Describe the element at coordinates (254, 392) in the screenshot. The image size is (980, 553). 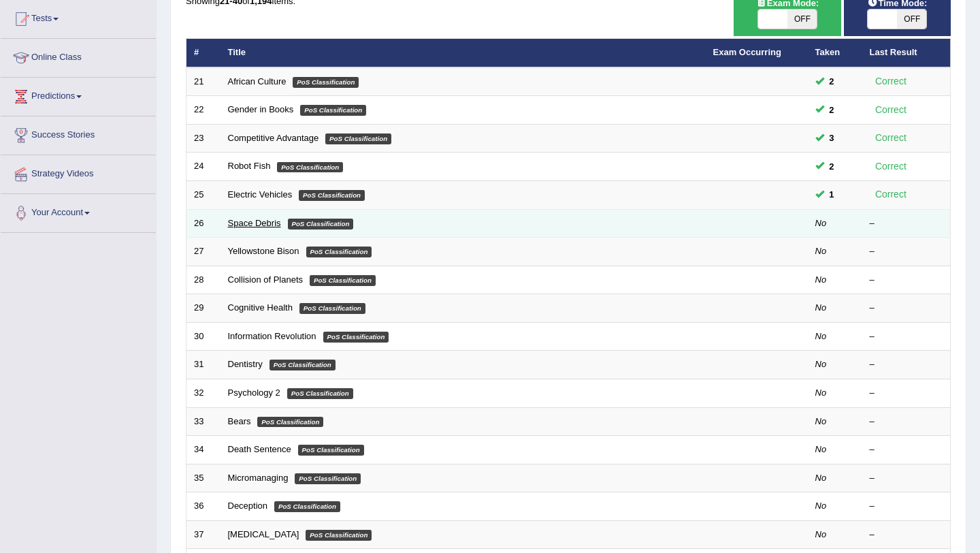
I see `a: Psychology 2` at that location.